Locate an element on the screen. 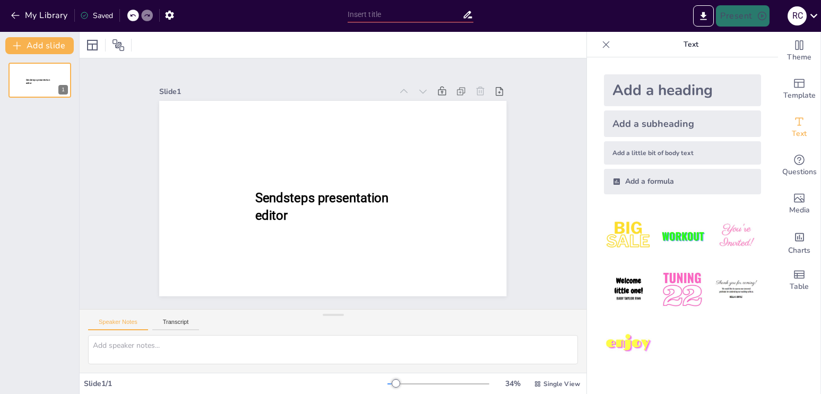  img: 7.jpeg is located at coordinates (628, 343).